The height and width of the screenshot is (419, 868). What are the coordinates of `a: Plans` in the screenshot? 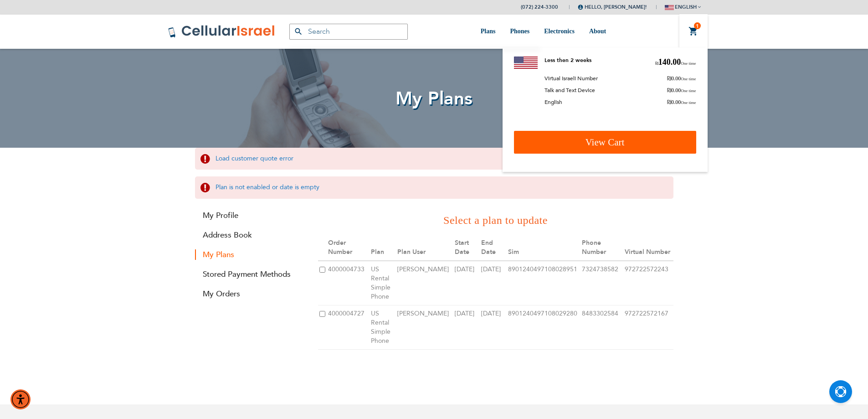 It's located at (488, 31).